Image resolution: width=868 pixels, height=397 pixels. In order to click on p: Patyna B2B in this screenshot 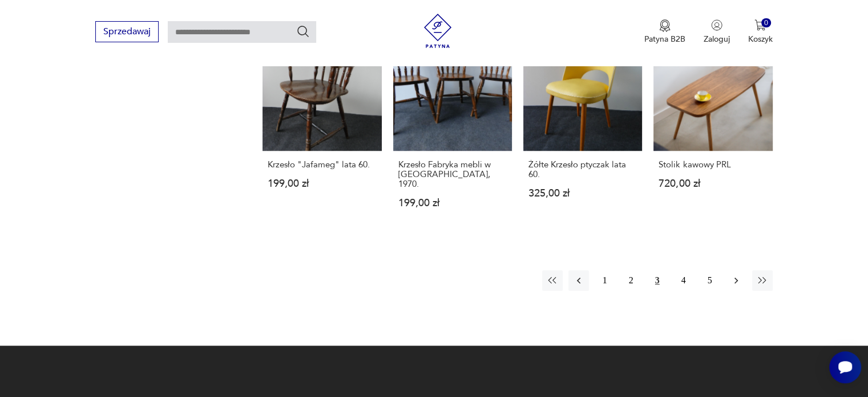, I will do `click(665, 39)`.